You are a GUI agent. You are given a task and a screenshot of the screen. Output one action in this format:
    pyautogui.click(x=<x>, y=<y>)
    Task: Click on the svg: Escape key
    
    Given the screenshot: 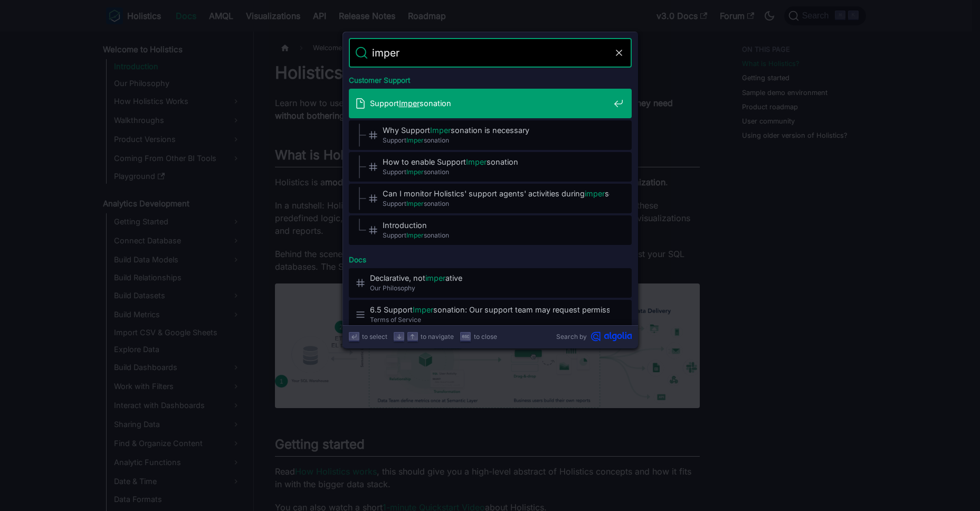 What is the action you would take?
    pyautogui.click(x=465, y=337)
    